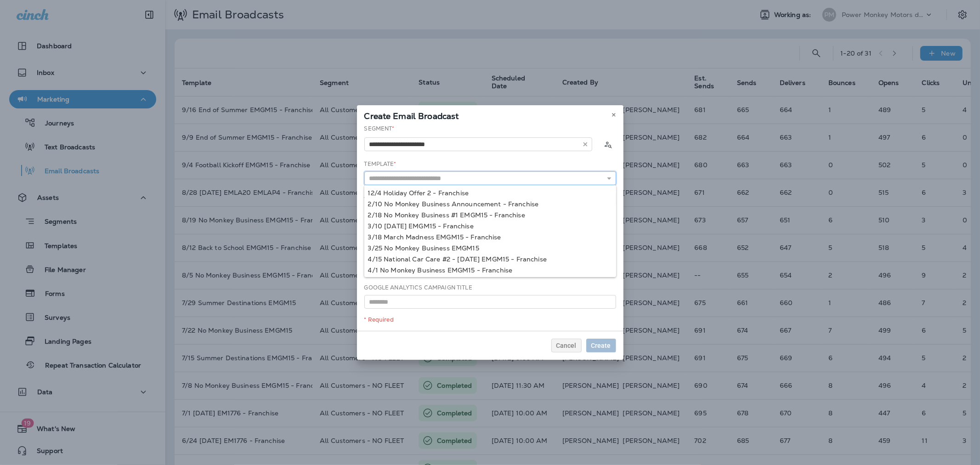 This screenshot has height=465, width=980. I want to click on div: Create Email Broadcast, so click(490, 115).